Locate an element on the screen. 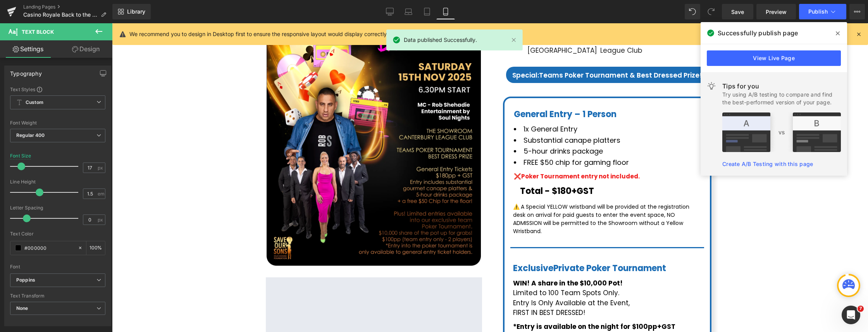 The image size is (868, 332). div: Text Color is located at coordinates (58, 234).